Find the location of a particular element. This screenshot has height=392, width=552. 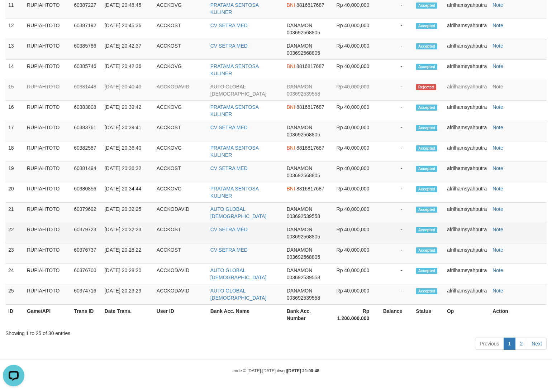

button: Open LiveChat chat widget is located at coordinates (14, 14).